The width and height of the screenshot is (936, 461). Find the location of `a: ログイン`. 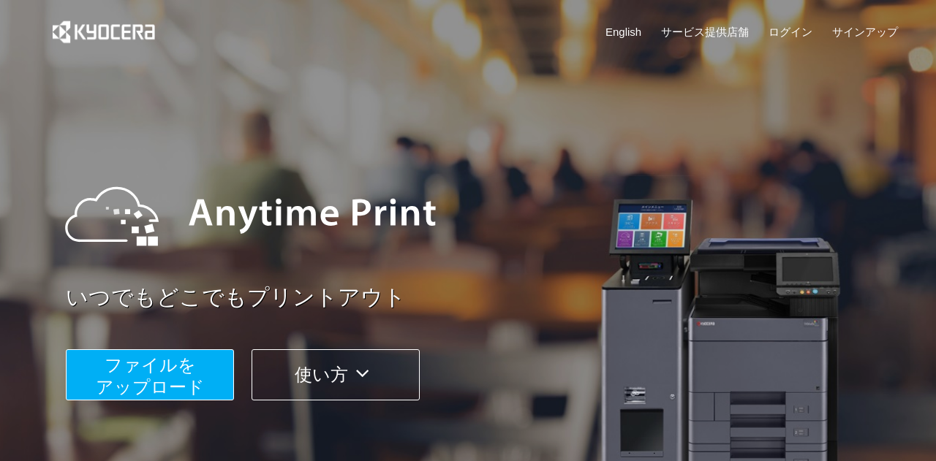

a: ログイン is located at coordinates (790, 31).